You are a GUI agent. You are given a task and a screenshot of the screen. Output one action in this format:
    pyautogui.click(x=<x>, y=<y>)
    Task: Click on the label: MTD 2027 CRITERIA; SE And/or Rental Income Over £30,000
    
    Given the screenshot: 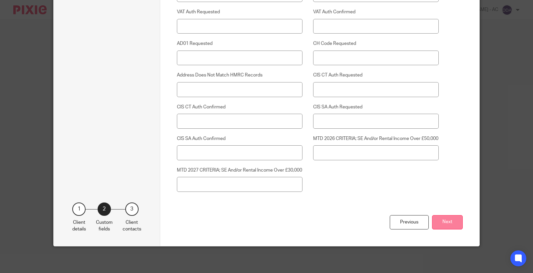 What is the action you would take?
    pyautogui.click(x=240, y=170)
    